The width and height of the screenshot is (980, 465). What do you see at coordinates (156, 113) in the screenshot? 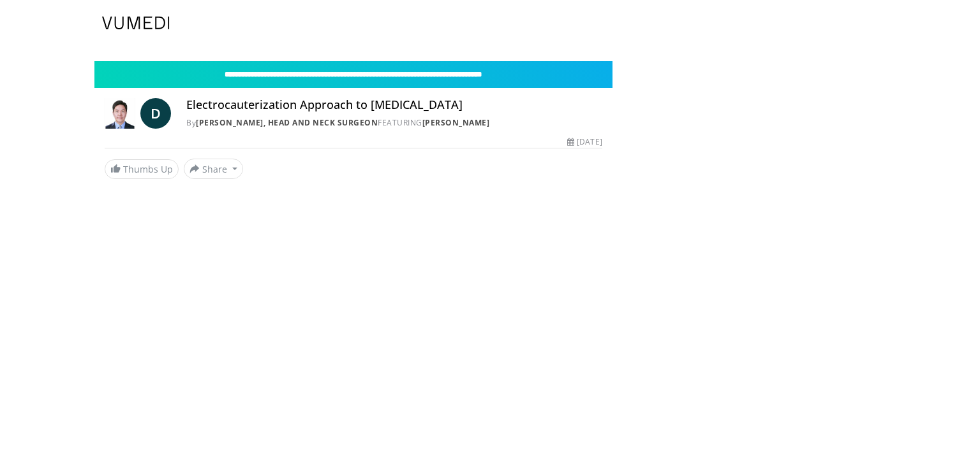
I see `a: D` at bounding box center [156, 113].